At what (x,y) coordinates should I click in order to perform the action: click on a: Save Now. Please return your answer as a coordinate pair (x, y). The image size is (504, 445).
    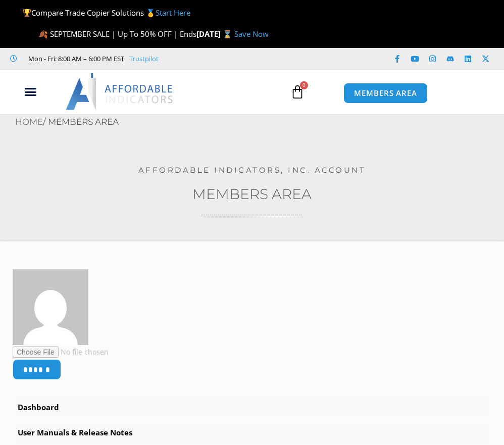
    Looking at the image, I should click on (251, 34).